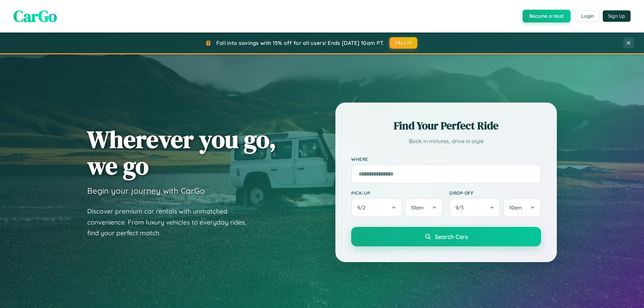  Describe the element at coordinates (495, 193) in the screenshot. I see `label: Drop-off` at that location.